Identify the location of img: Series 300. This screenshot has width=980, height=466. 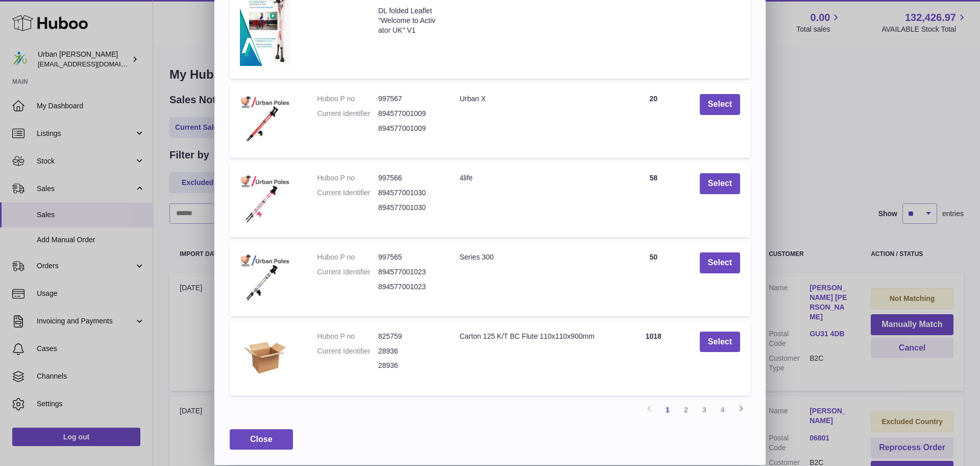
(265, 278).